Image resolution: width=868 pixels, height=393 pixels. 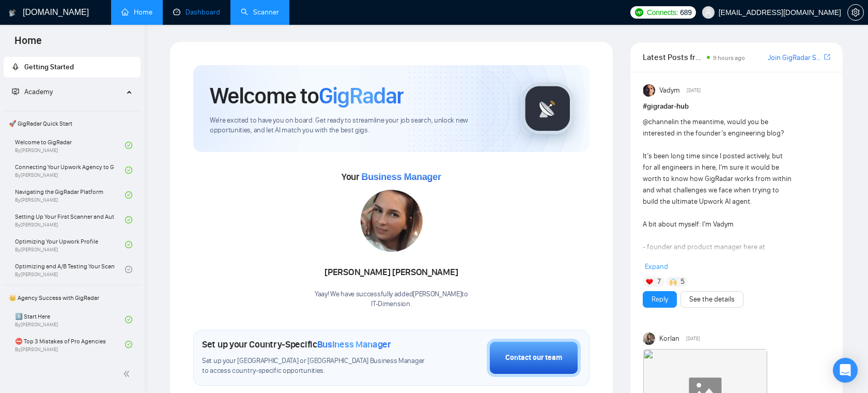 I want to click on span: fund-projection-screen, so click(x=15, y=92).